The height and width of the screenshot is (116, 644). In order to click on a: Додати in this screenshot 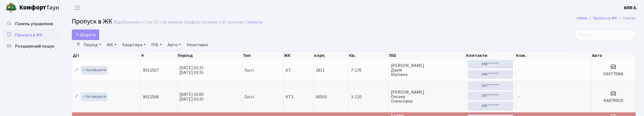, I will do `click(86, 35)`.